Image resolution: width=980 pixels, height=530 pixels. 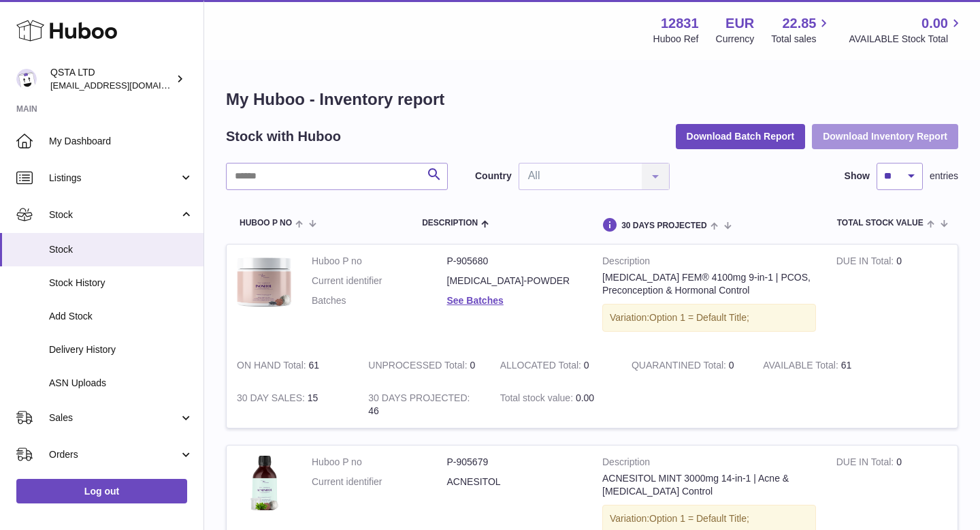 I want to click on strong: ALLOCATED Total, so click(x=542, y=366).